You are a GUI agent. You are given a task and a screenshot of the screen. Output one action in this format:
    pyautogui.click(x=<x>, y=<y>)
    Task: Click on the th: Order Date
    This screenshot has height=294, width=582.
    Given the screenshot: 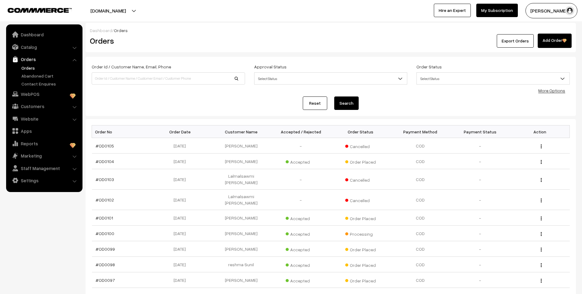 What is the action you would take?
    pyautogui.click(x=181, y=132)
    